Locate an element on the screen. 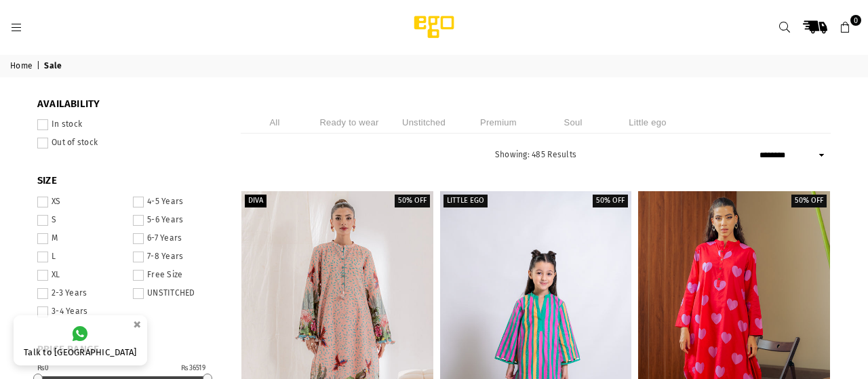  a: Search is located at coordinates (785, 27).